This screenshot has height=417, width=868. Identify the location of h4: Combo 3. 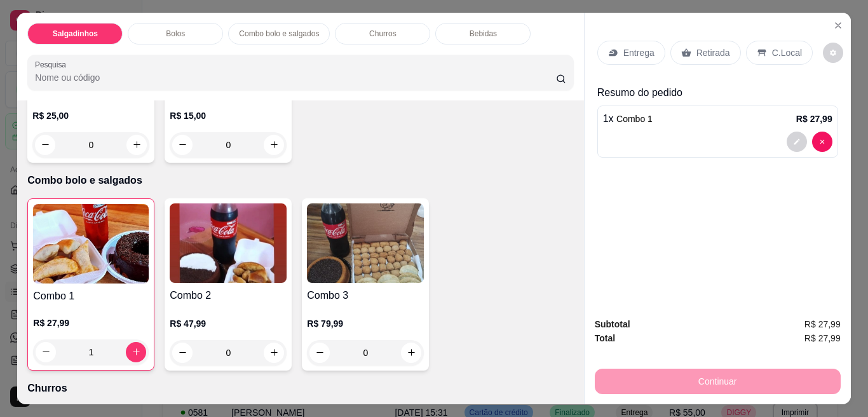
(365, 295).